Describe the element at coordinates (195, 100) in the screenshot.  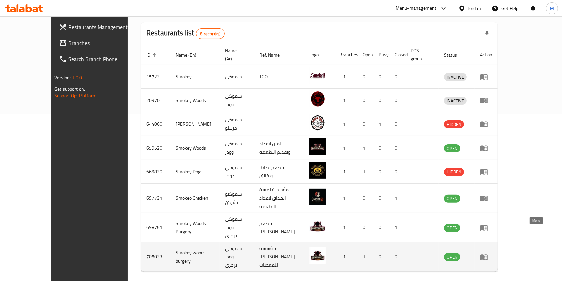
I see `td: Smokey Woods` at that location.